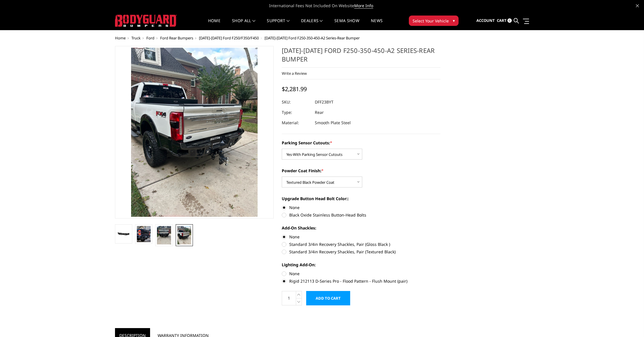 The width and height of the screenshot is (644, 337). I want to click on label: Add-On Shackles:, so click(361, 228).